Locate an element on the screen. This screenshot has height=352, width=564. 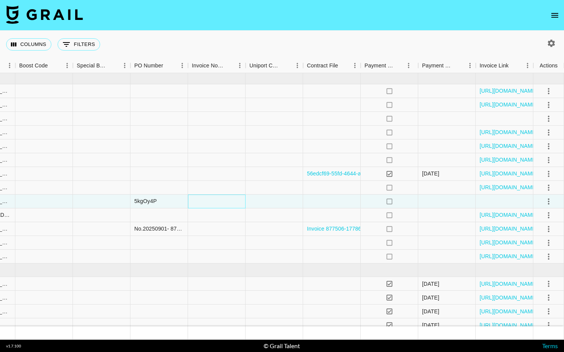
a: 56edcf69-55fd-4644-ae4d-f1335d808e7a.png is located at coordinates (362, 174).